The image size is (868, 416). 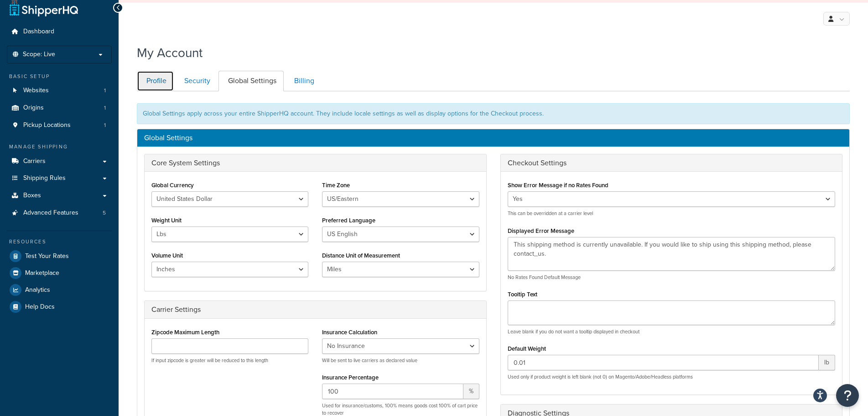 What do you see at coordinates (60, 273) in the screenshot?
I see `li: Marketplace` at bounding box center [60, 273].